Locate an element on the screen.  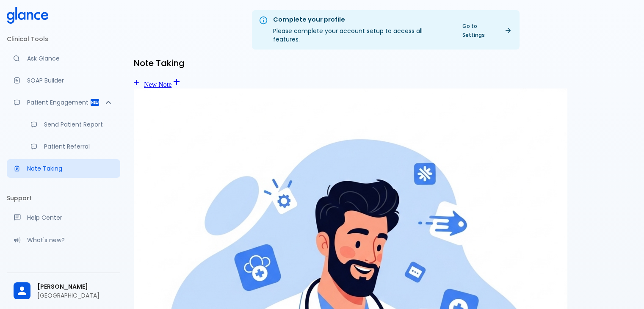
div: Complete your profile is located at coordinates (362, 20).